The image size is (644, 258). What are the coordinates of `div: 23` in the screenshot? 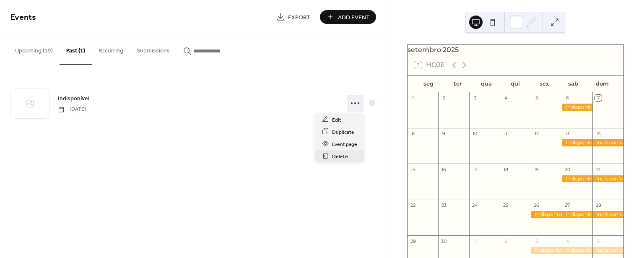 It's located at (443, 205).